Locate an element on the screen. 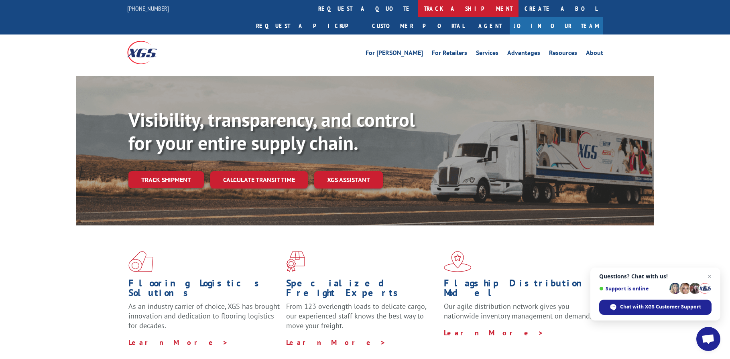 The width and height of the screenshot is (730, 359). a: Resources is located at coordinates (563, 54).